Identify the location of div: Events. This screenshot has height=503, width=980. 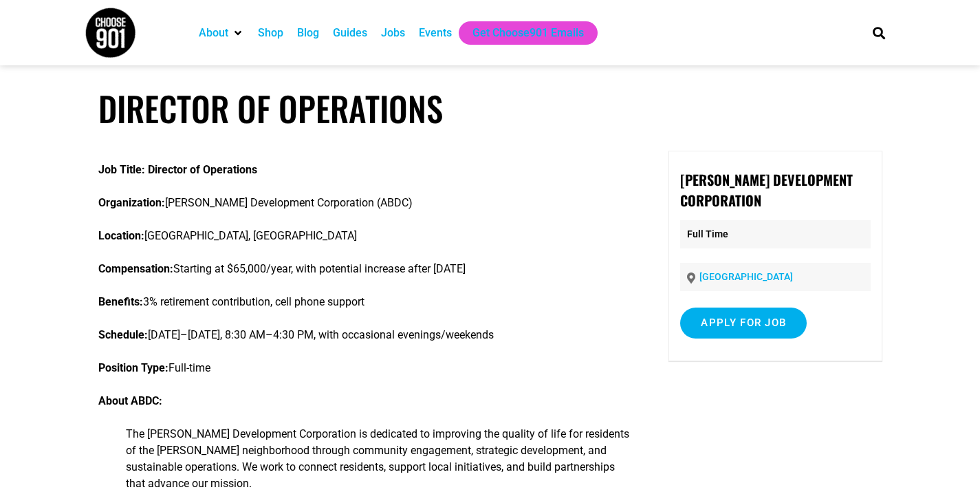
(435, 33).